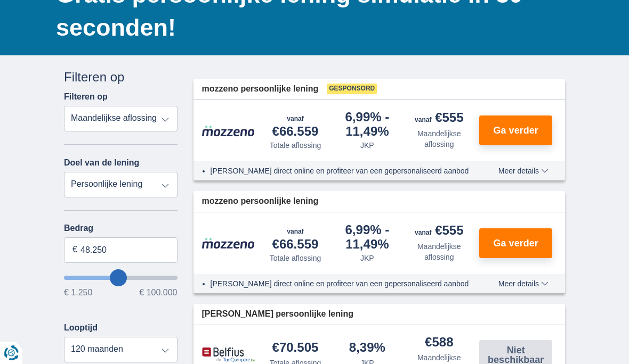 This screenshot has height=364, width=629. I want to click on label: Filteren op, so click(86, 97).